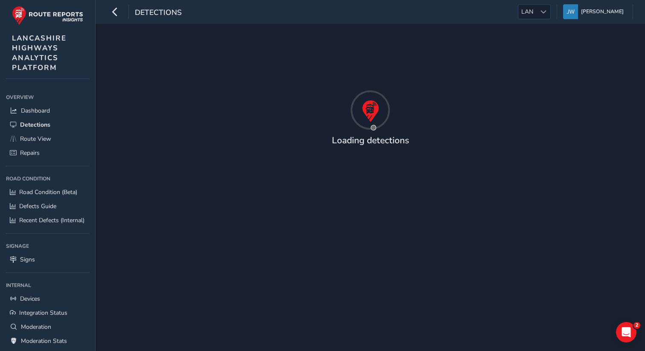 Image resolution: width=645 pixels, height=351 pixels. Describe the element at coordinates (39, 53) in the screenshot. I see `span: LANCASHIRE HIGHWAYS ANALYTICS PLATFORM` at that location.